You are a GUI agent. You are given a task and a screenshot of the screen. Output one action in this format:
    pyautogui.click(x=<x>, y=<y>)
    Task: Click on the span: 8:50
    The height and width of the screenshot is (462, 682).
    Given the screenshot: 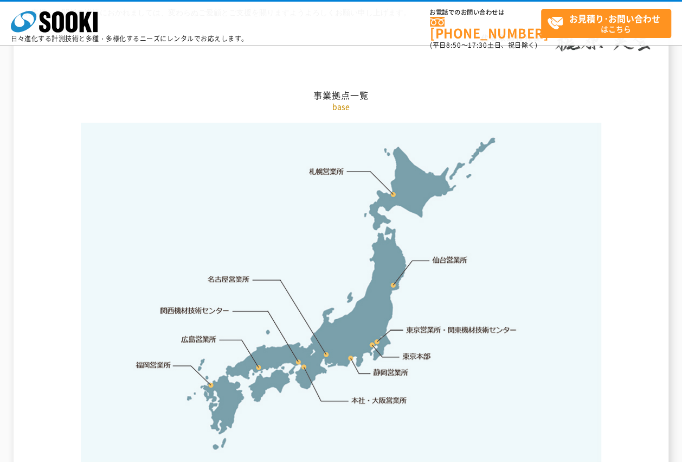 What is the action you would take?
    pyautogui.click(x=454, y=45)
    